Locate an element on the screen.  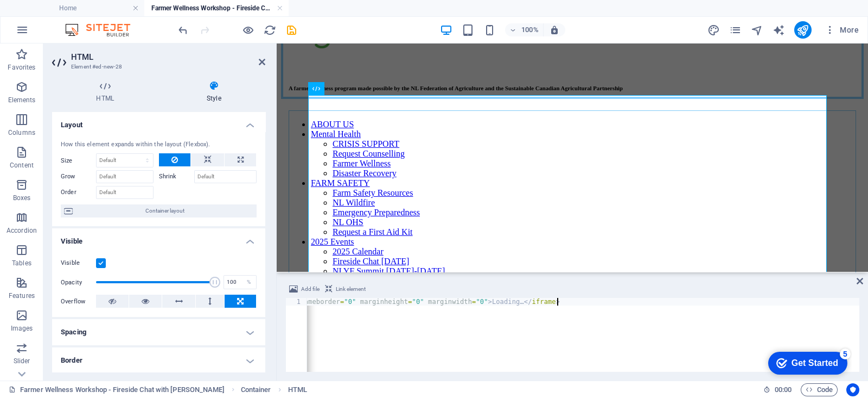
button: Link element is located at coordinates (345, 289).